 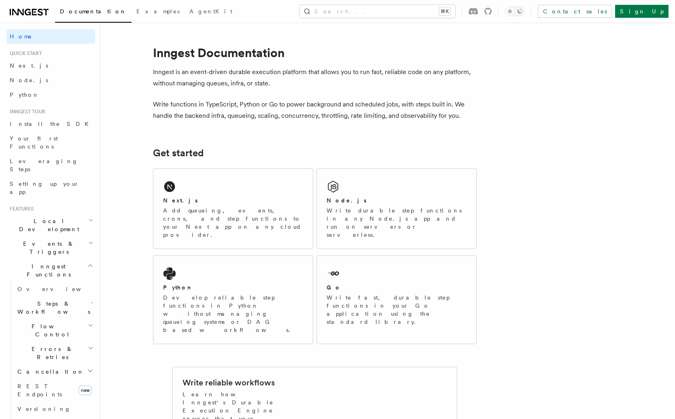 I want to click on a: AgentKit, so click(x=211, y=12).